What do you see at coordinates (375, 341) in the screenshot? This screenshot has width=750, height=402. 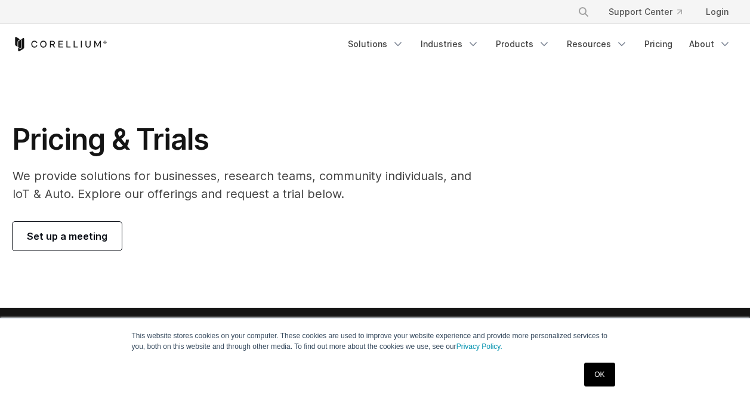 I see `p: This website stores cookies on your computer. These cookies are used to improve your website expe...` at bounding box center [375, 341].